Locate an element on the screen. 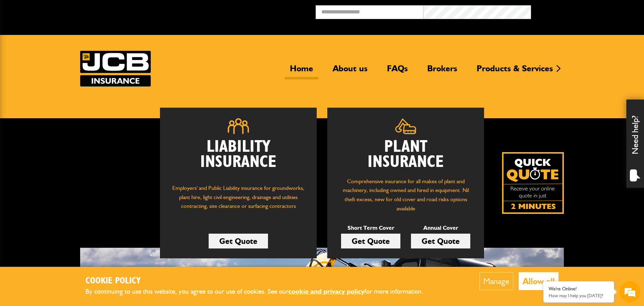  p: Comprehensive insurance for all makes of plant and machinery, including owned and hired in equipm... is located at coordinates (405, 195).